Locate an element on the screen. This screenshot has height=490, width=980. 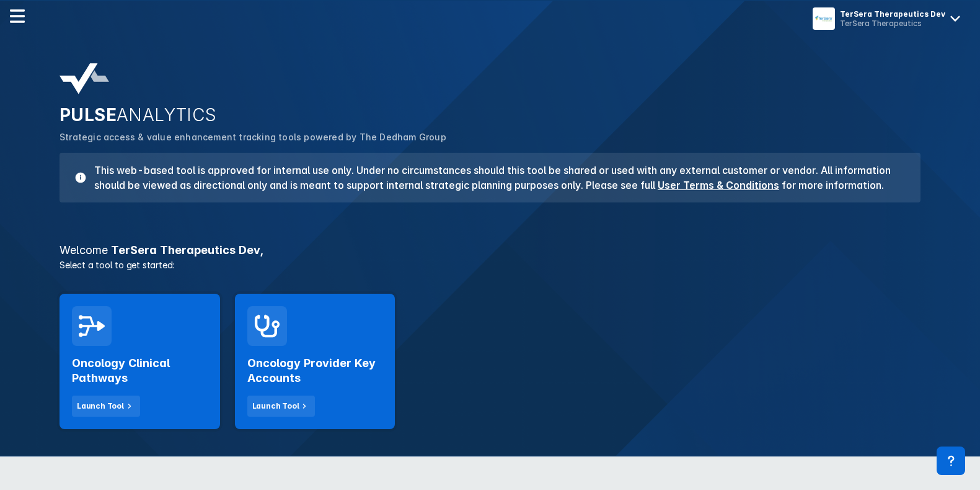
a: User Terms & Conditions is located at coordinates (719, 185).